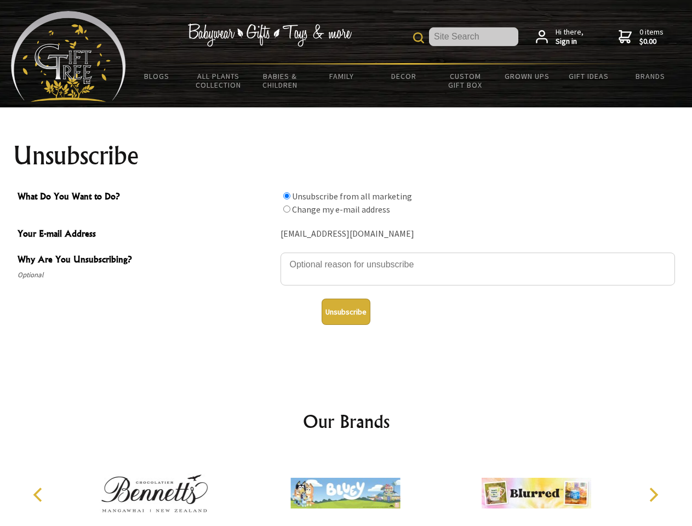 This screenshot has height=526, width=692. I want to click on span: Hi there,, so click(569, 37).